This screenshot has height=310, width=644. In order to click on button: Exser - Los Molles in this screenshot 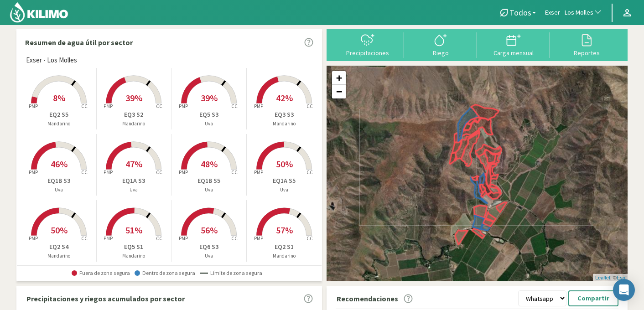, I will do `click(574, 13)`.